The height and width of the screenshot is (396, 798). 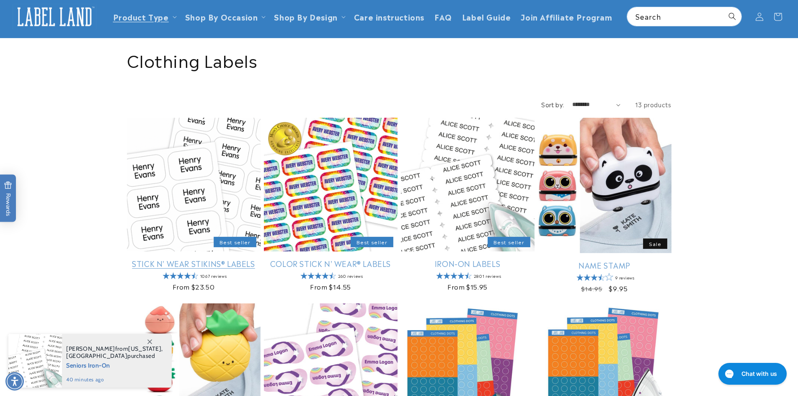 I want to click on summary: Product Type, so click(x=144, y=16).